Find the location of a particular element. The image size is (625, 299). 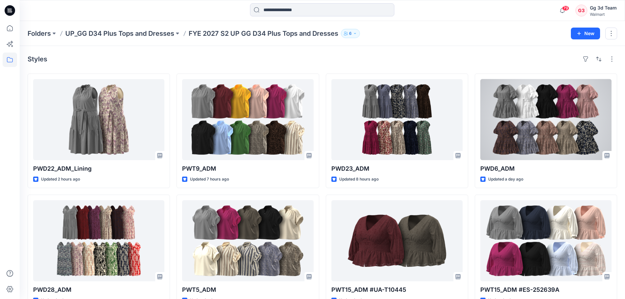

p: PWD28_ADM is located at coordinates (99, 290).